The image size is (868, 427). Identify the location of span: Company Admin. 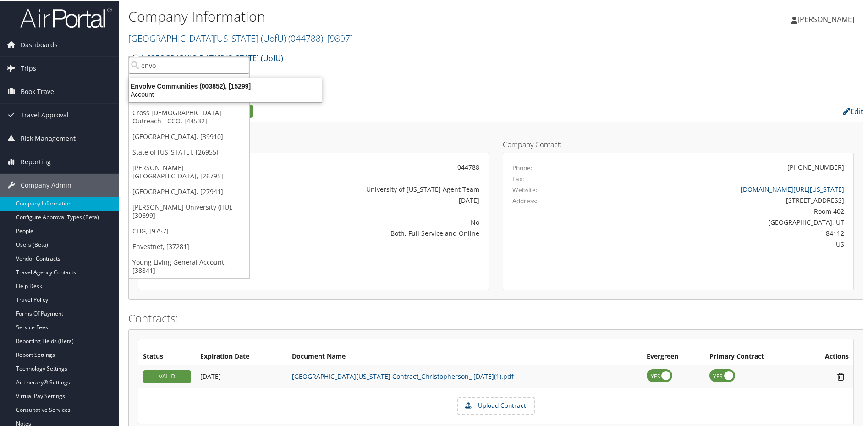
(46, 185).